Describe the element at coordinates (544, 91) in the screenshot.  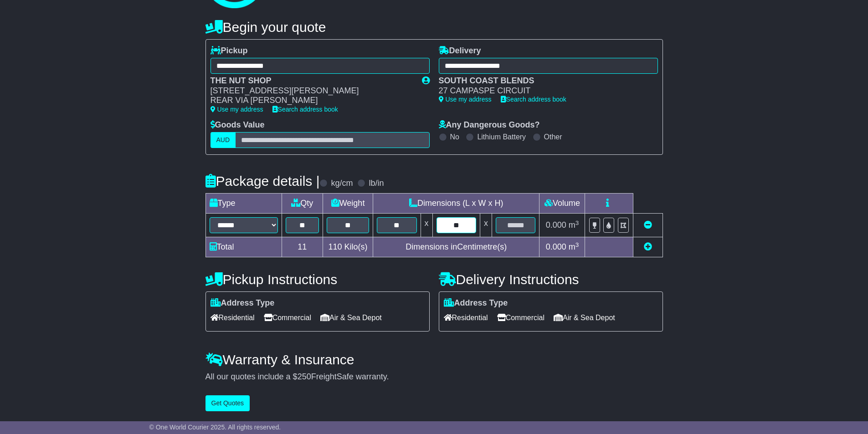
I see `div: 27 CAMPASPE CIRCUIT` at that location.